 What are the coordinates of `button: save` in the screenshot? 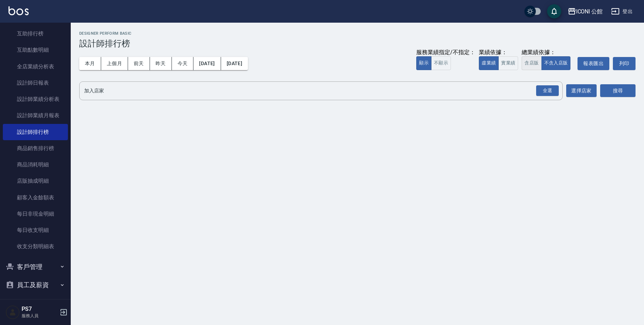 It's located at (555, 11).